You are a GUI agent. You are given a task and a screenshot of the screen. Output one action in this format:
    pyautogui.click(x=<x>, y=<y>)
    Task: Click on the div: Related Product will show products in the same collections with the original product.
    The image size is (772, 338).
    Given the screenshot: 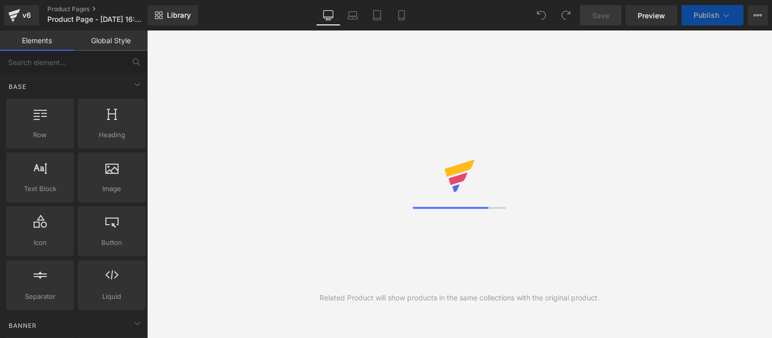 What is the action you would take?
    pyautogui.click(x=460, y=298)
    